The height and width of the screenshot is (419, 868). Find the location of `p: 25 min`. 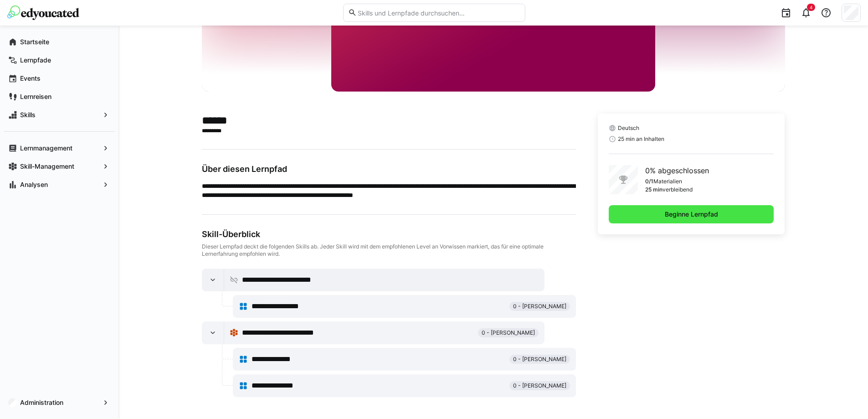

p: 25 min is located at coordinates (654, 190).